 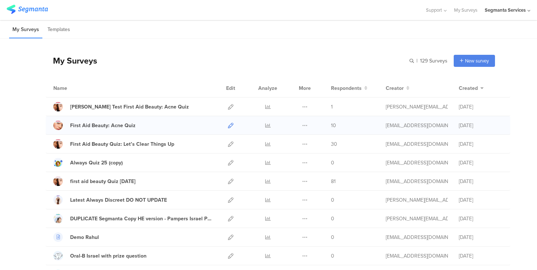 What do you see at coordinates (304, 88) in the screenshot?
I see `div: More` at bounding box center [304, 88].